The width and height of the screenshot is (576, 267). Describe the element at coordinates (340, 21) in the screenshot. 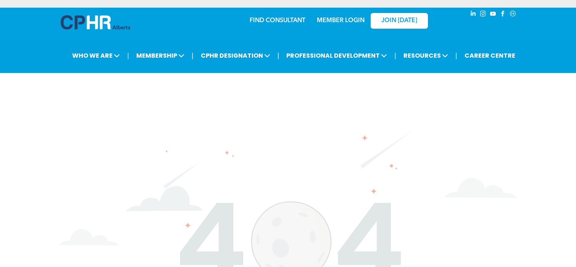

I see `a: MEMBER LOGIN` at that location.